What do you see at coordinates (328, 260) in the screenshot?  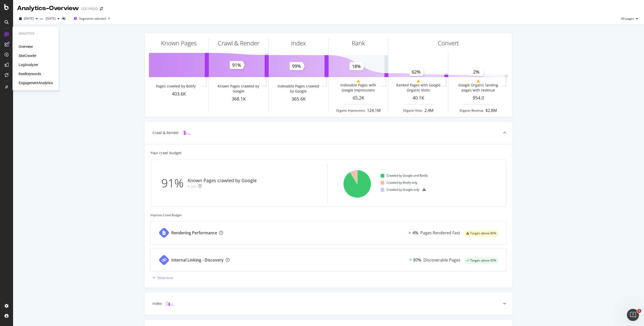 I see `a: Internal Linking - Discovery97%Discoverable Pagessuccess label` at bounding box center [328, 260].